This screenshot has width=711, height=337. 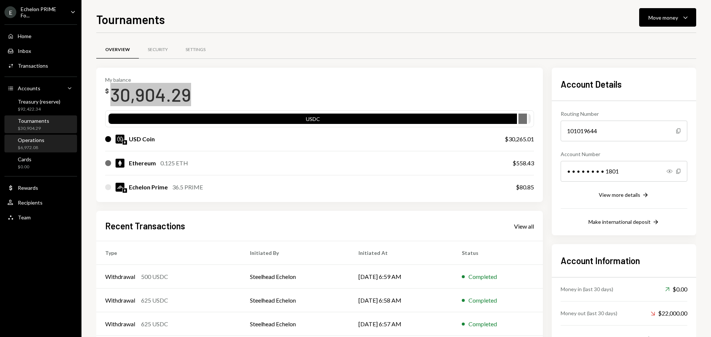 What do you see at coordinates (624, 195) in the screenshot?
I see `button: View more details` at bounding box center [624, 195].